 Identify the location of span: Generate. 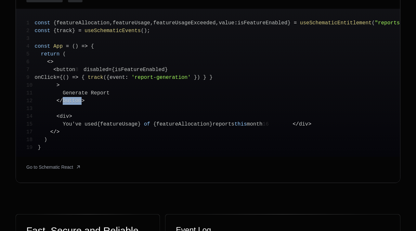
(75, 93).